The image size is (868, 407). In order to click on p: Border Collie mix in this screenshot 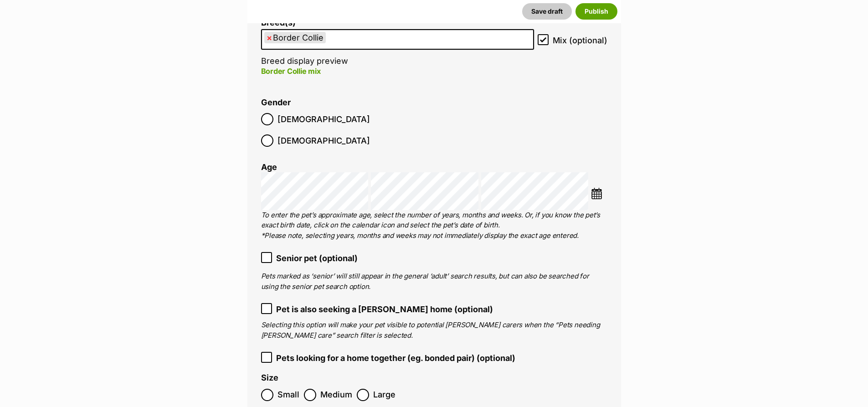, I will do `click(397, 71)`.